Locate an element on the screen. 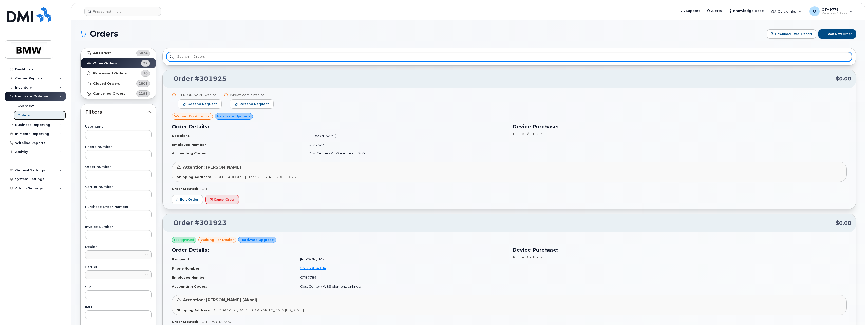 This screenshot has height=325, width=868. strong: Phone Number is located at coordinates (185, 268).